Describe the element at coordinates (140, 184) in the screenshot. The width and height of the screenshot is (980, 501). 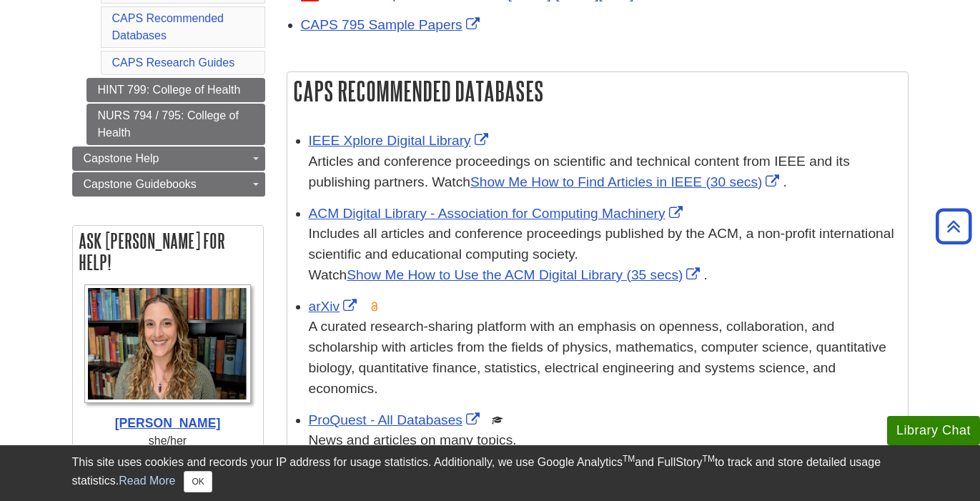
I see `span: Capstone Guidebooks` at that location.